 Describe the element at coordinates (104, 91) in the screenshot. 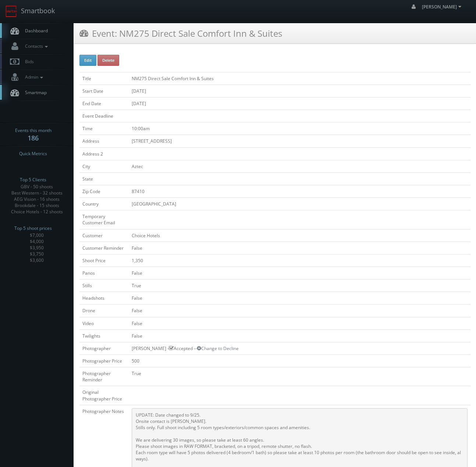

I see `td: Start Date` at that location.